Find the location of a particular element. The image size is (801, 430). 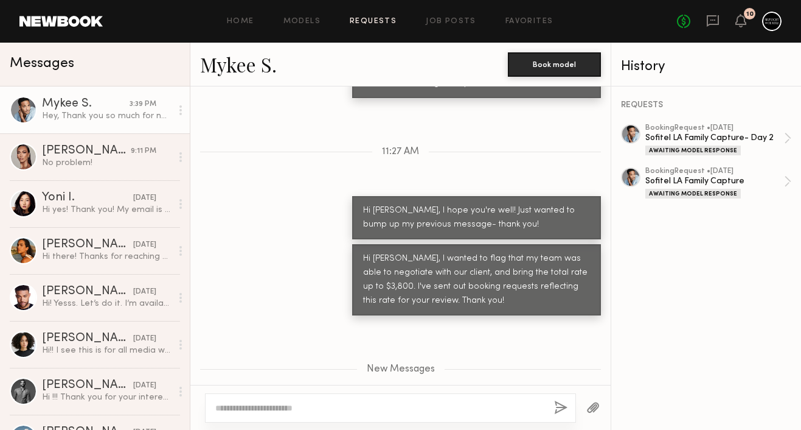

a: Job Posts is located at coordinates (451, 21).